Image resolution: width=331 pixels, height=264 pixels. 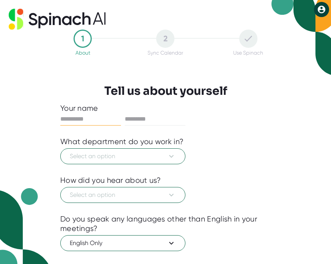 I want to click on span: English Only, so click(x=123, y=243).